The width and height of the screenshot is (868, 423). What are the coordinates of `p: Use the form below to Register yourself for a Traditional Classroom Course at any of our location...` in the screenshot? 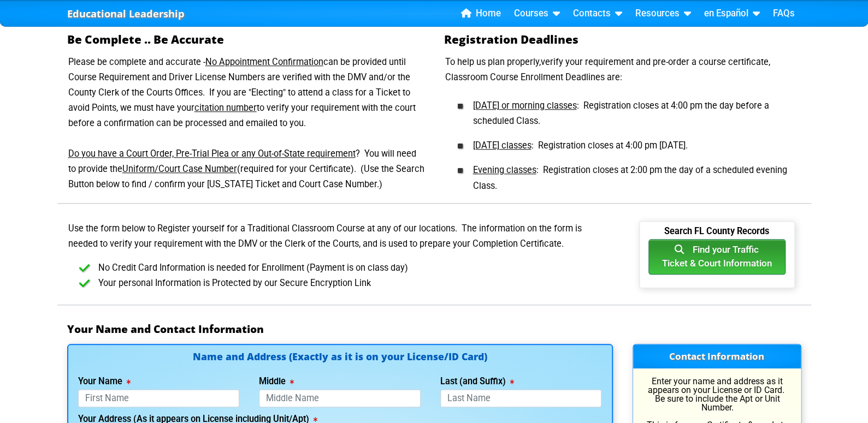 It's located at (340, 237).